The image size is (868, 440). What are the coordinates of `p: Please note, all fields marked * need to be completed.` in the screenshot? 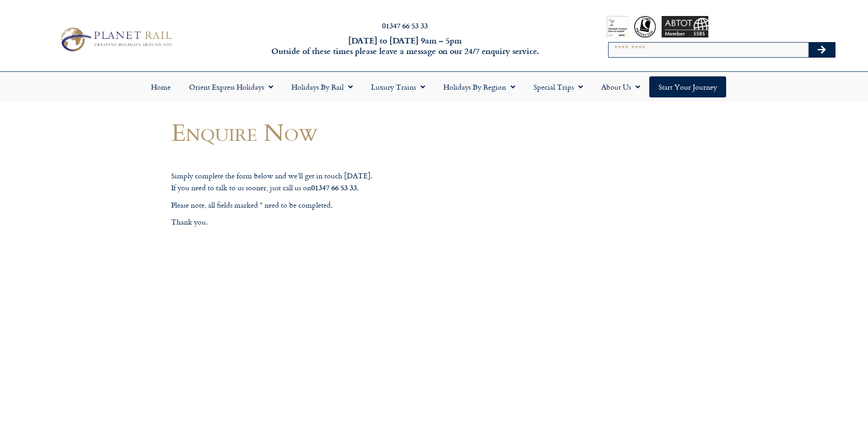 It's located at (343, 205).